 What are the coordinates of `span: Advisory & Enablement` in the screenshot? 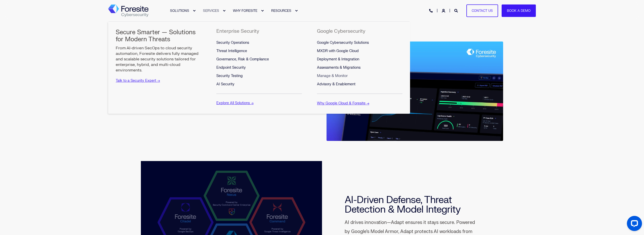 It's located at (336, 84).